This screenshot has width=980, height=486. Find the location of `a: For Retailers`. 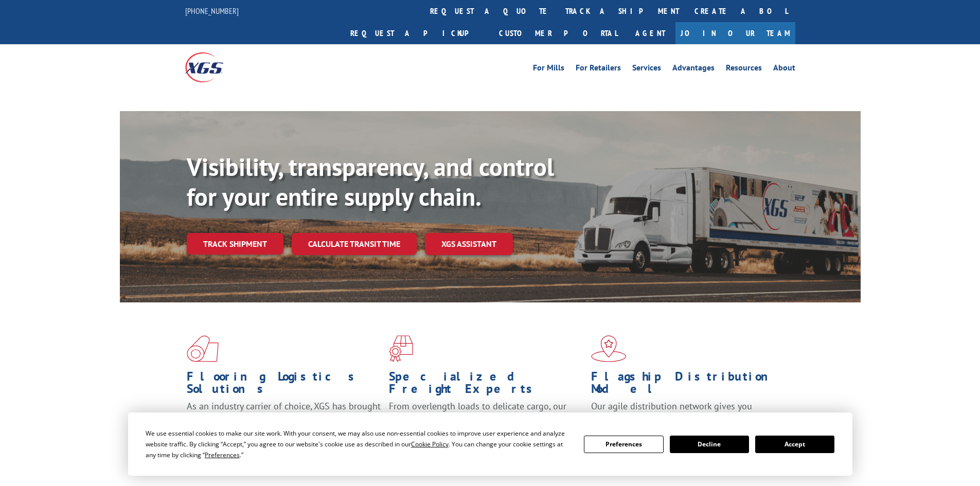

a: For Retailers is located at coordinates (598, 69).